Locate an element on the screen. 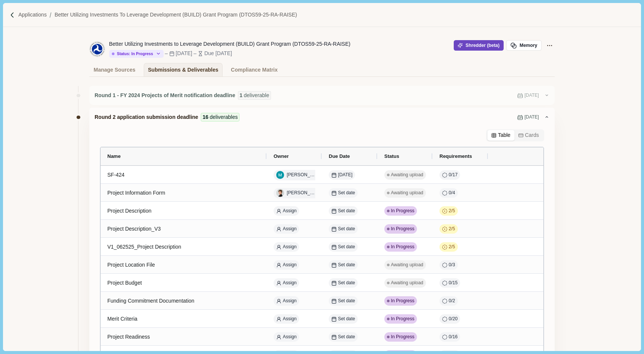 The height and width of the screenshot is (354, 644). div: Compliance Matrix is located at coordinates (254, 70).